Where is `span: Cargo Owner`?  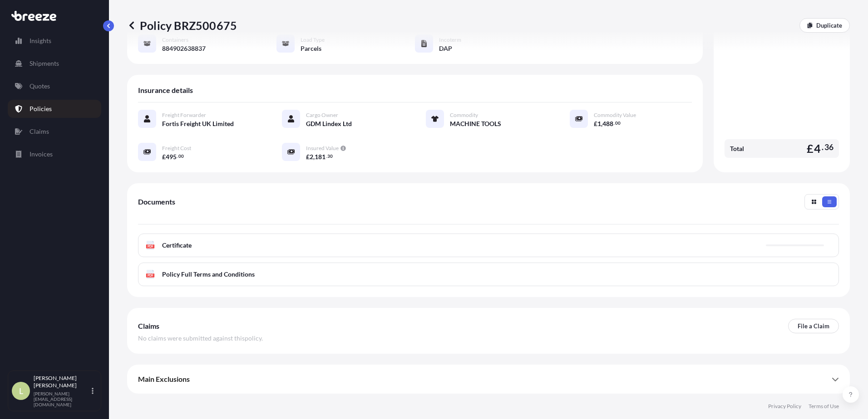
span: Cargo Owner is located at coordinates (322, 115).